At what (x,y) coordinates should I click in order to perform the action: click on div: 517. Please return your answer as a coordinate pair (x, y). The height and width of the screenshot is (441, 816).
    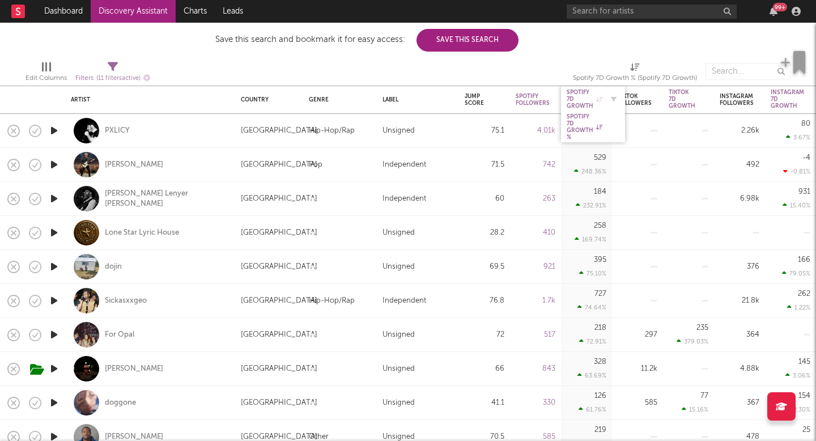
    Looking at the image, I should click on (535, 335).